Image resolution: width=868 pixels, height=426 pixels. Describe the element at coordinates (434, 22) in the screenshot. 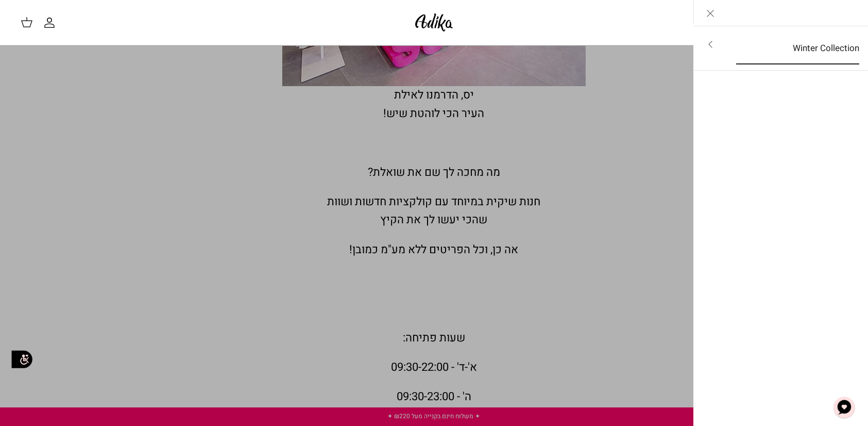

I see `a: Adika IL` at that location.